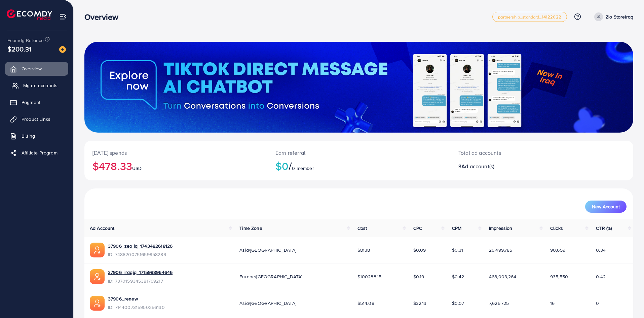 This screenshot has width=644, height=318. Describe the element at coordinates (499, 304) in the screenshot. I see `span: 7,625,725` at that location.